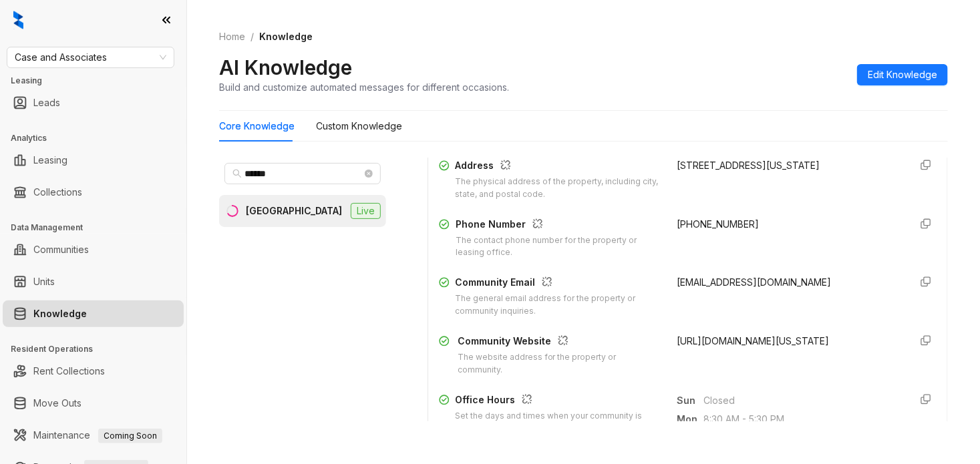 The width and height of the screenshot is (980, 464). I want to click on span: Coming Soon, so click(130, 436).